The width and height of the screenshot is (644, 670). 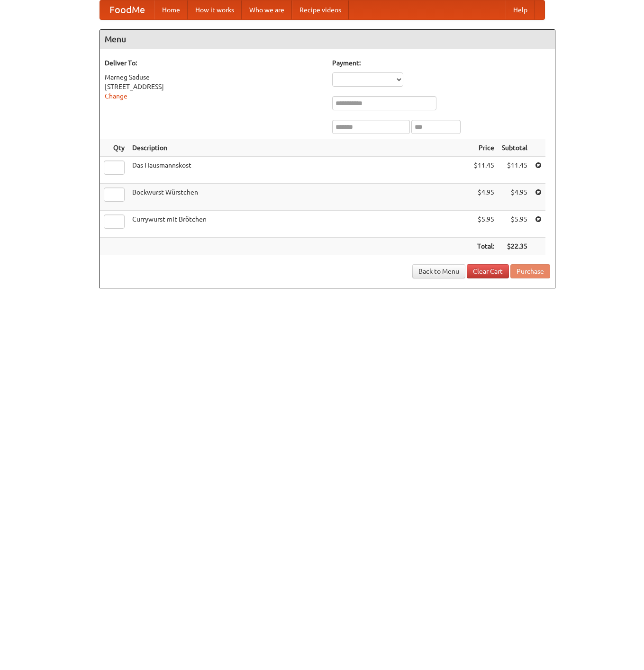 I want to click on a: Home, so click(x=171, y=10).